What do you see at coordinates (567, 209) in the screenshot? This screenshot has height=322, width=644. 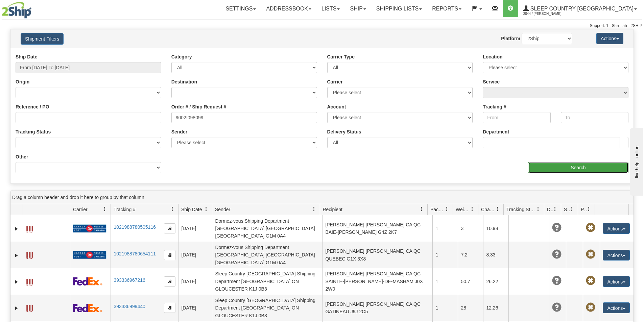 I see `span: Shipment Issues` at bounding box center [567, 209].